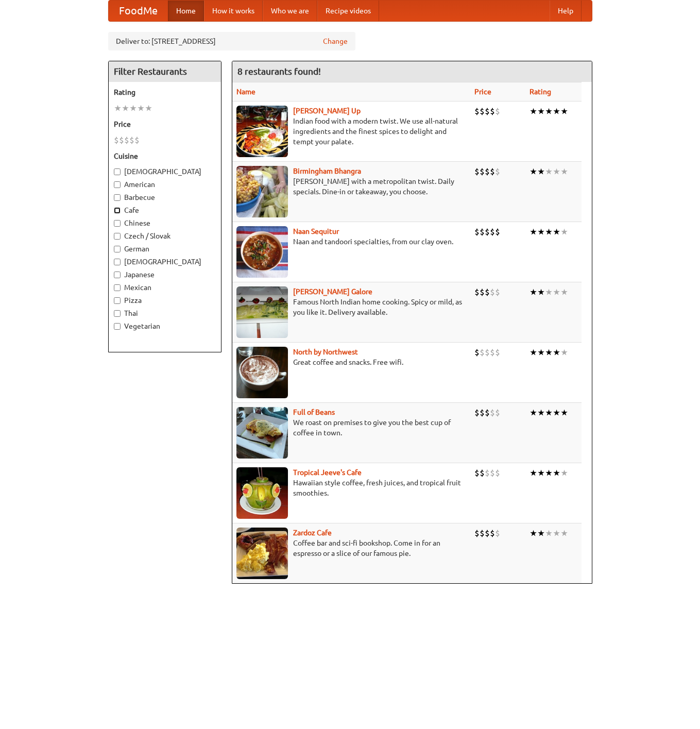  Describe the element at coordinates (138, 11) in the screenshot. I see `a: FoodMe` at that location.